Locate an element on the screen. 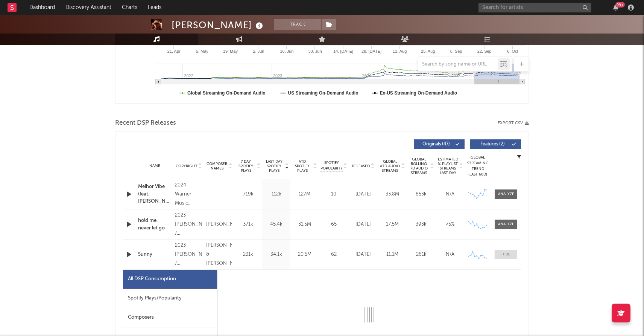 The width and height of the screenshot is (644, 336). div: 2024 Warner Music Group - X5 Music Group is located at coordinates (188, 194).